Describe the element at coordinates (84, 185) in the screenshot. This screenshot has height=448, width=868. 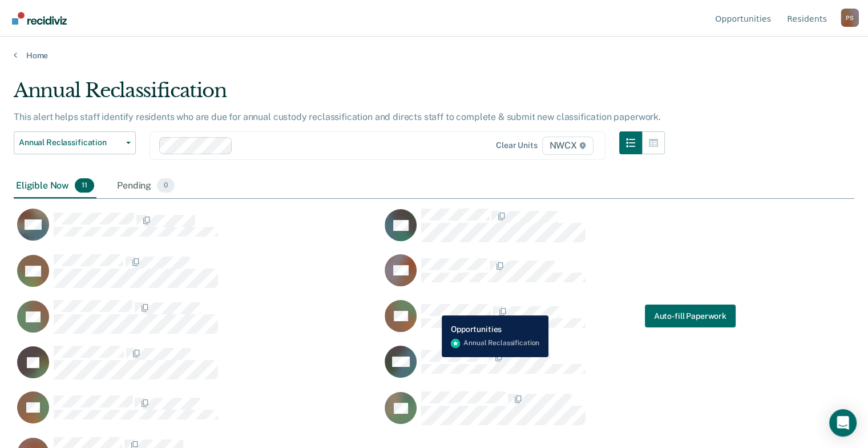
I see `span: 11` at that location.